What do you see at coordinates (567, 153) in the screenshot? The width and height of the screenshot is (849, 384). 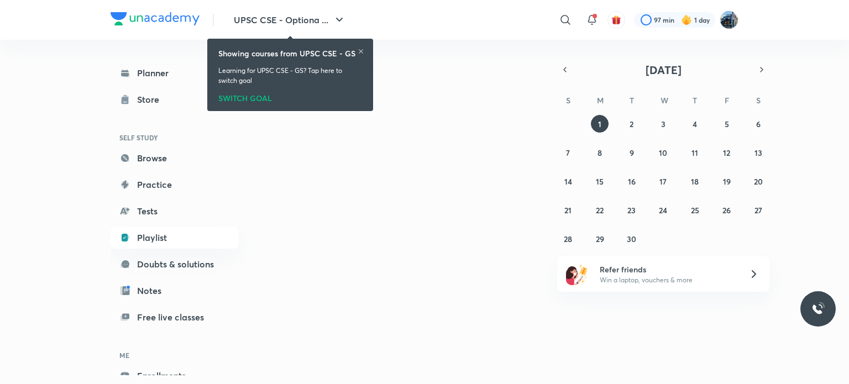 I see `abbr: September 7, 2025` at bounding box center [567, 153].